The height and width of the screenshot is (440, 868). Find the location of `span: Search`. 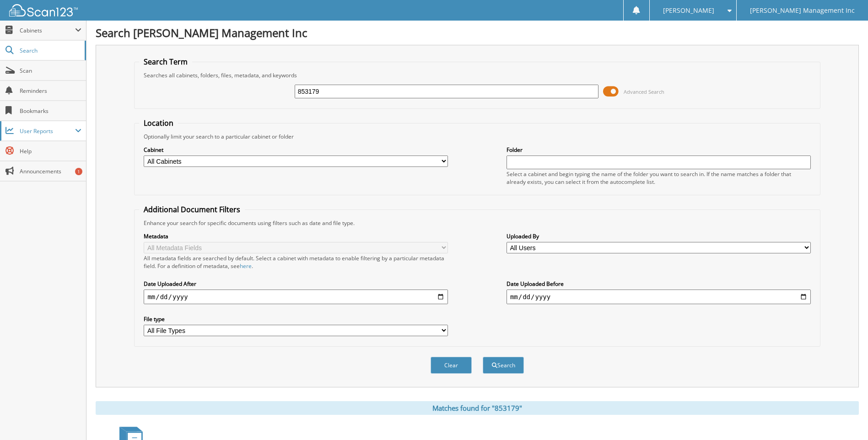

span: Search is located at coordinates (50, 50).